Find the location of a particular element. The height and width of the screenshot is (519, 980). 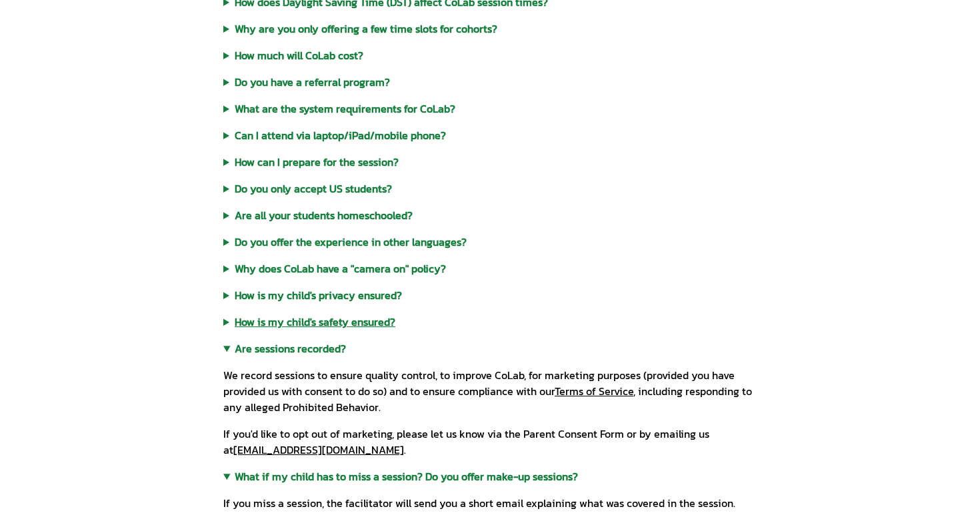

summary: Are all your students homeschooled? is located at coordinates (490, 215).